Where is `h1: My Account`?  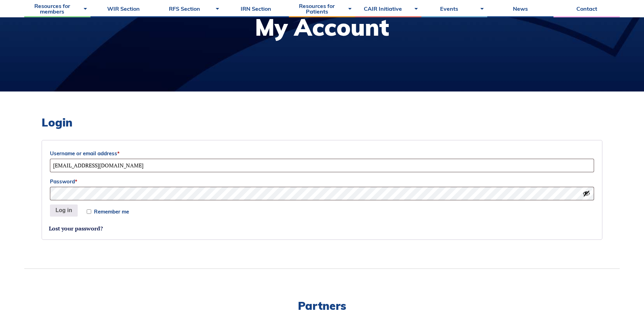
h1: My Account is located at coordinates (322, 27).